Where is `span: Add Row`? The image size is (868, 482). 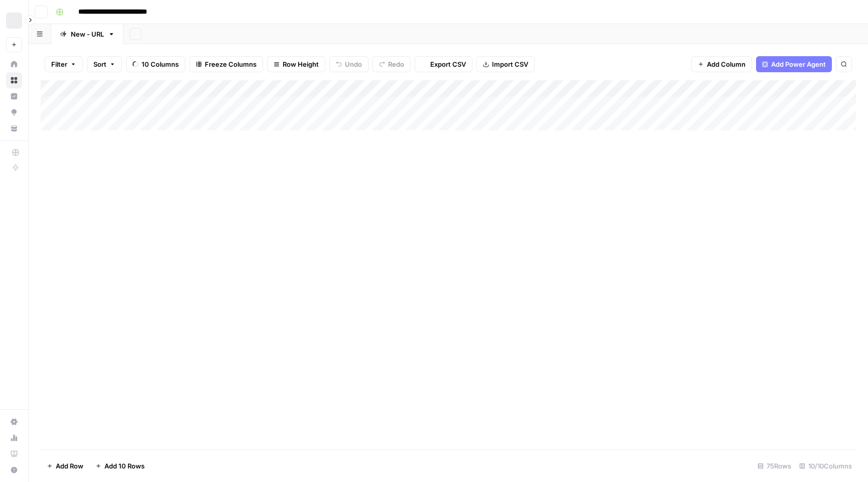
span: Add Row is located at coordinates (69, 466).